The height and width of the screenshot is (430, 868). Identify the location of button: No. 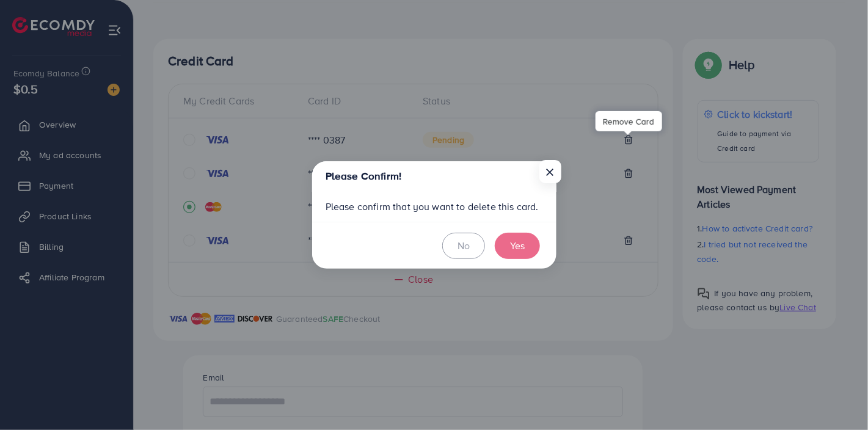
(464, 245).